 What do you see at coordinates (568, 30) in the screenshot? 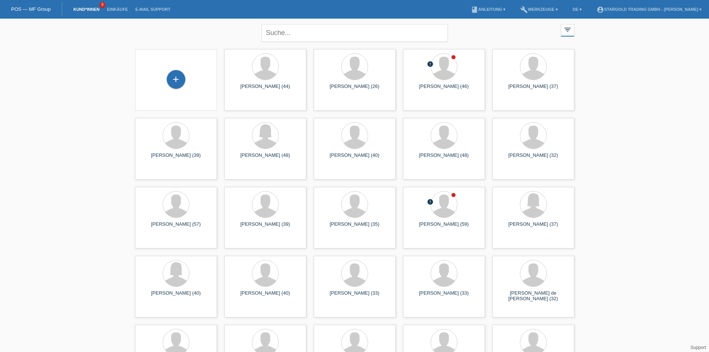
I see `i: filter_list` at bounding box center [568, 30].